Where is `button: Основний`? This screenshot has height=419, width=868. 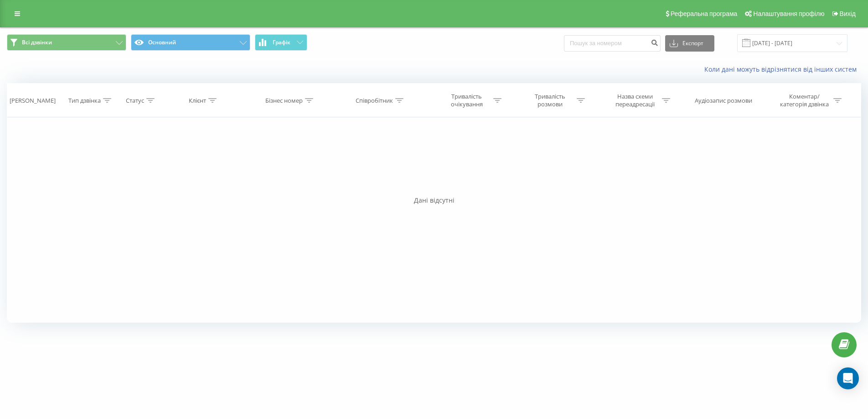
button: Основний is located at coordinates (190, 43).